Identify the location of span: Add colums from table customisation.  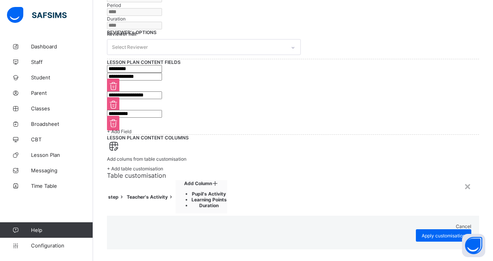
(147, 159).